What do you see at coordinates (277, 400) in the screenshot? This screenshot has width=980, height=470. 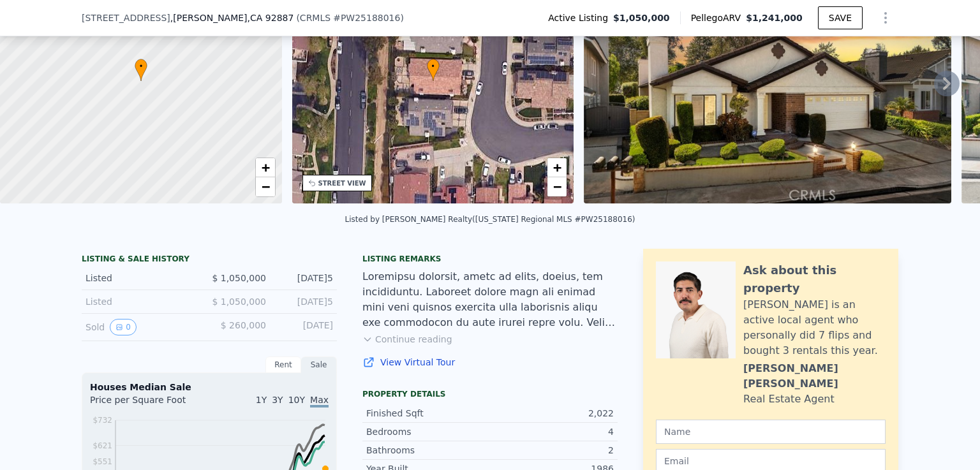 I see `span: 3Y` at bounding box center [277, 400].